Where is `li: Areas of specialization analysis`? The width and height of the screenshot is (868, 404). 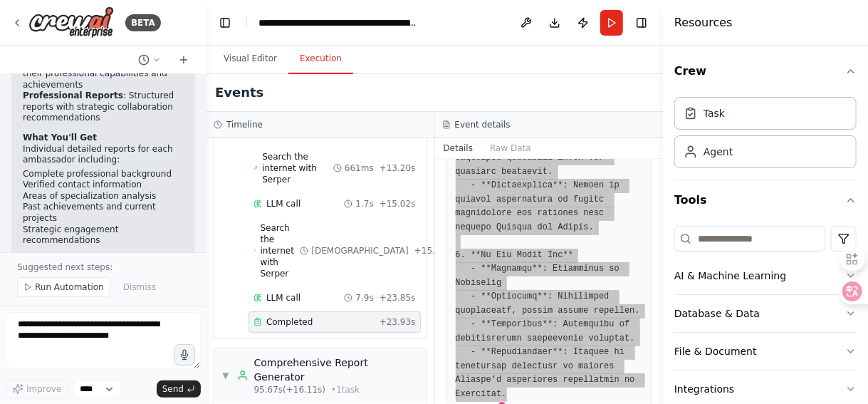
li: Areas of specialization analysis is located at coordinates (104, 197).